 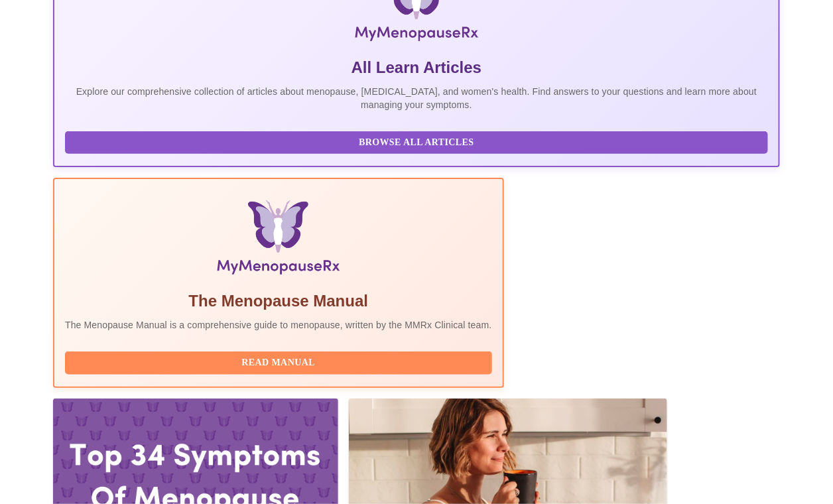 What do you see at coordinates (417, 142) in the screenshot?
I see `span: Browse All Articles` at bounding box center [417, 142].